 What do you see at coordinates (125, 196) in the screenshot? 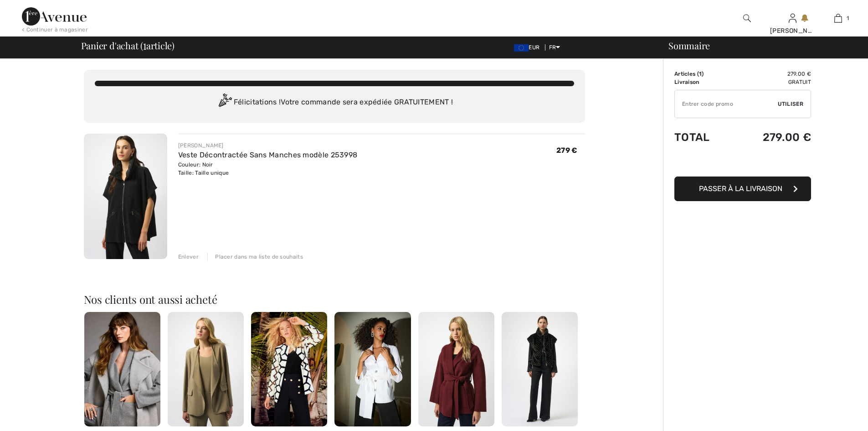
I see `img: Veste Décontractée Sans Manches modèle 253998` at bounding box center [125, 196].